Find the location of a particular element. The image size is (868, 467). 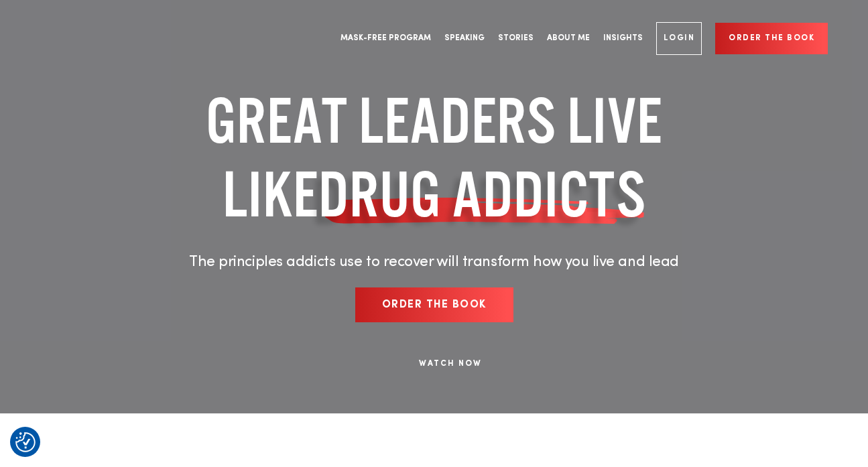

button: Consent Preferences is located at coordinates (26, 442).